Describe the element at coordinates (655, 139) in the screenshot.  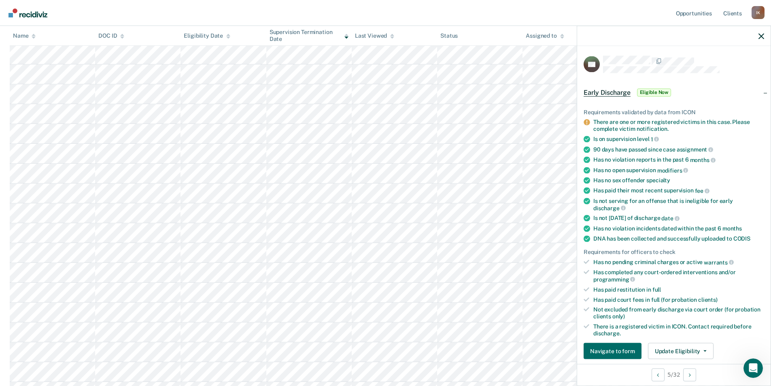
I see `span: 1` at that location.